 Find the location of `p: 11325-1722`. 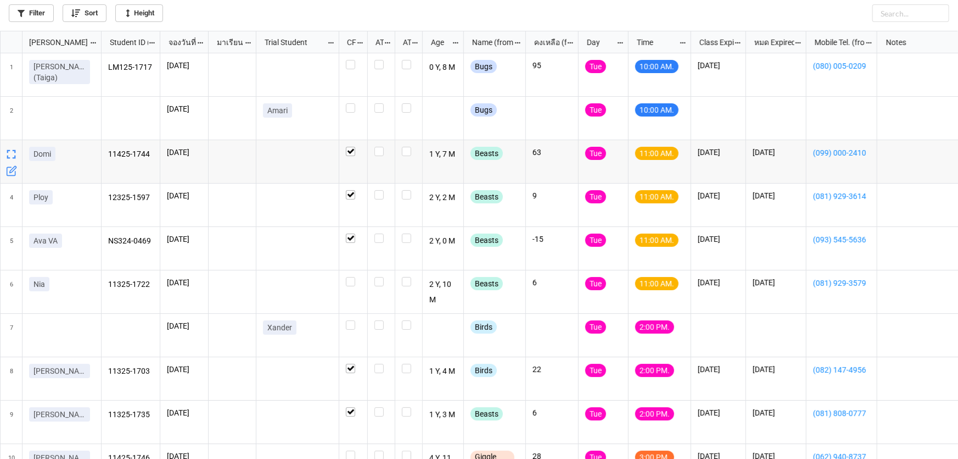

p: 11325-1722 is located at coordinates (131, 284).